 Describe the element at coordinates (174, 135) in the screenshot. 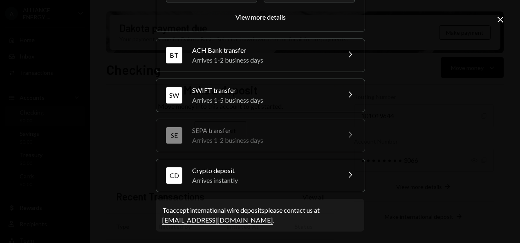

I see `div: SE` at that location.